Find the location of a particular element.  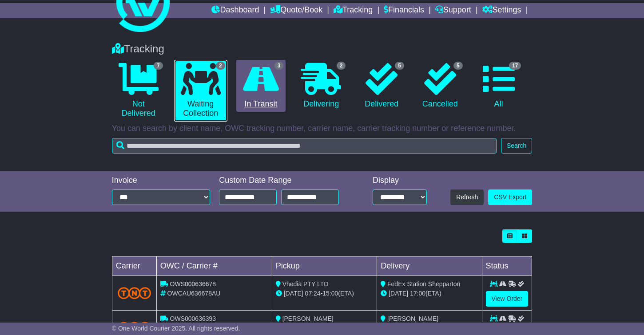

button: Refresh is located at coordinates (467, 197).